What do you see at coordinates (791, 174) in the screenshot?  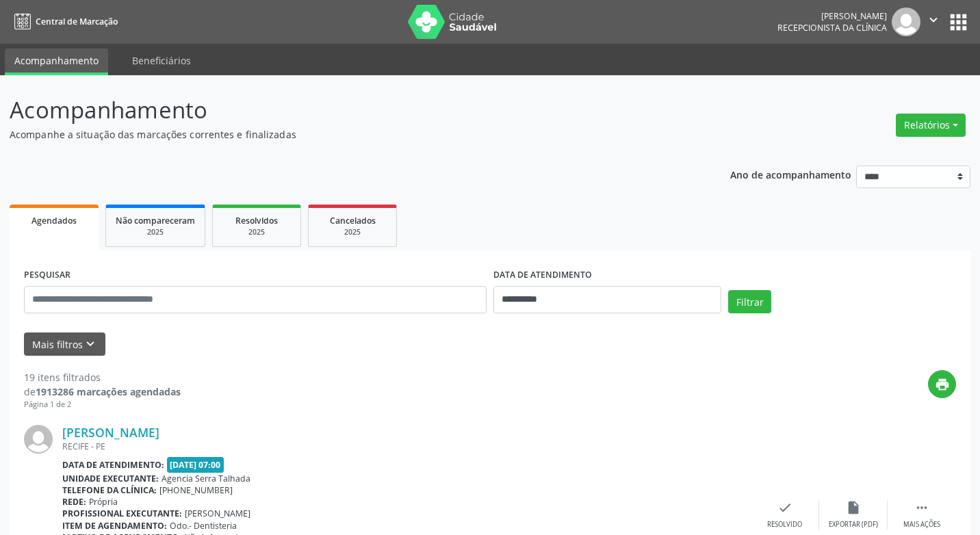 I see `p: Ano de acompanhamento` at bounding box center [791, 174].